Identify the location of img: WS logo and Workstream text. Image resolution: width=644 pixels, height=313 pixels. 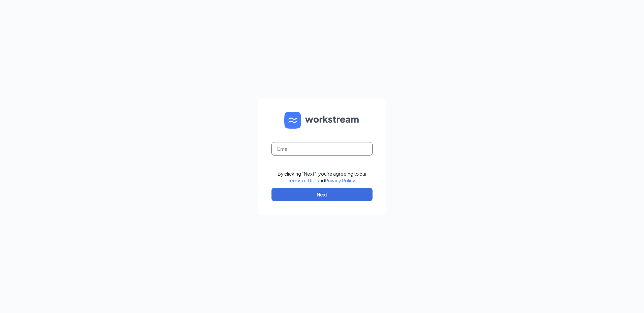
(322, 120).